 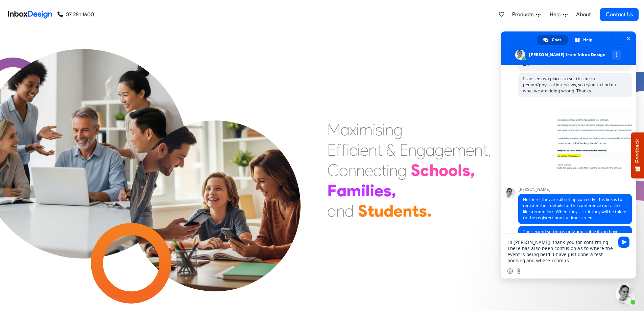 I want to click on span: Close chat, so click(x=628, y=38).